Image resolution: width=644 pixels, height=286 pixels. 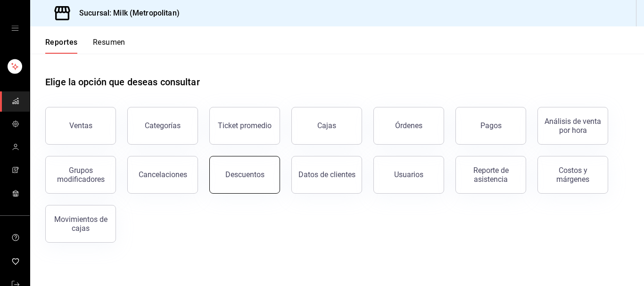 I want to click on div: Reporte de asistencia, so click(x=491, y=175).